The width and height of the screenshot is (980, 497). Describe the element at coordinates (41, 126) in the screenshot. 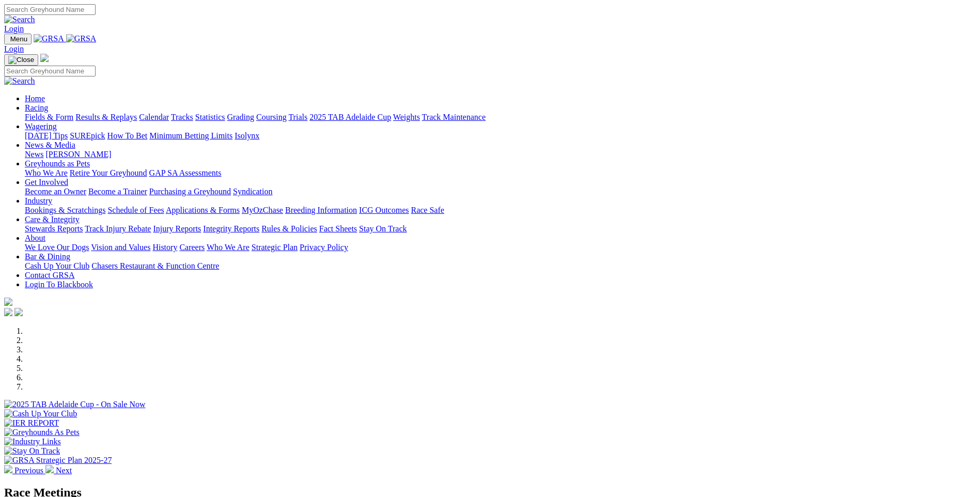

I see `a: Wagering` at that location.